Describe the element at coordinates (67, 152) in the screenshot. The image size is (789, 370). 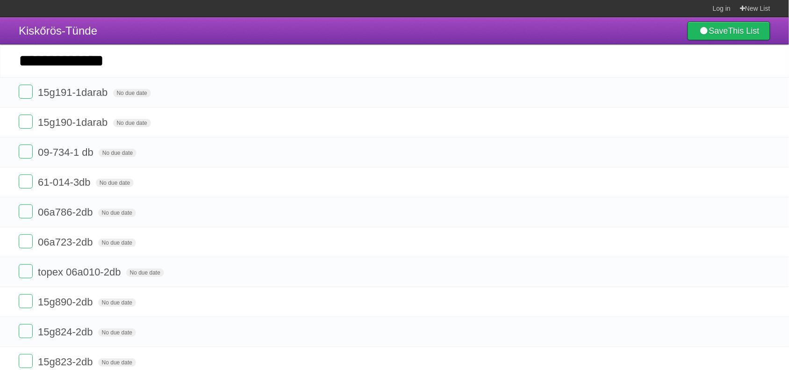
I see `span: 09-734-1 db` at that location.